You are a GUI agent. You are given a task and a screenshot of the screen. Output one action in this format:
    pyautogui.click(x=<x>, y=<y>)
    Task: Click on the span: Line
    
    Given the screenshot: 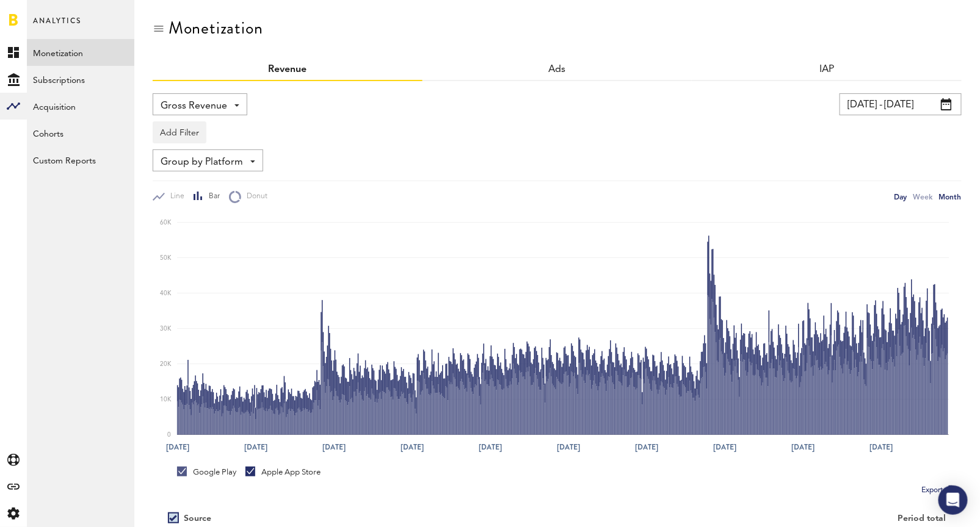 What is the action you would take?
    pyautogui.click(x=175, y=197)
    